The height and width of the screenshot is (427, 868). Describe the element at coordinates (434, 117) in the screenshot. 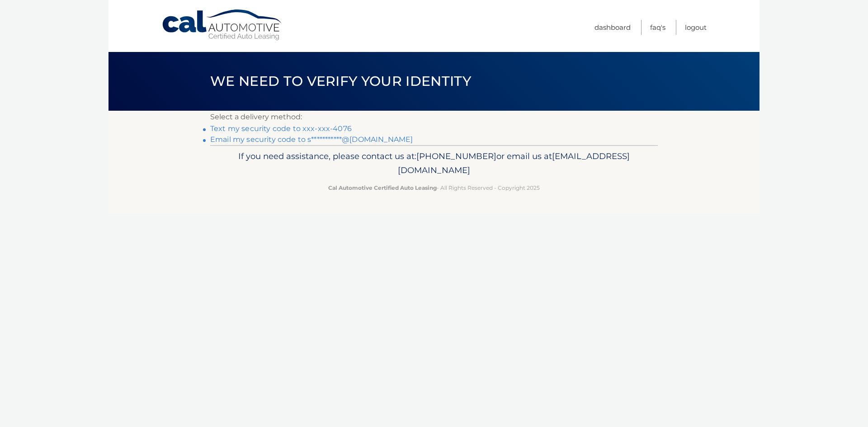

I see `p: Select a delivery method:` at that location.